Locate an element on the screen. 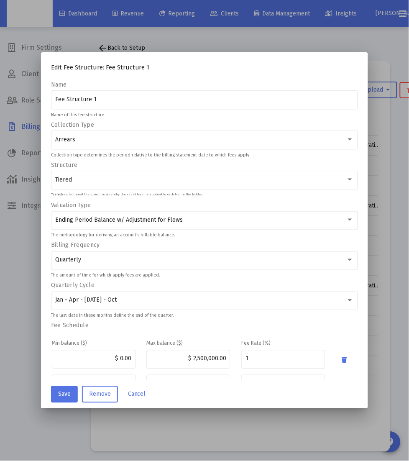 The image size is (409, 461). span: Save is located at coordinates (64, 394).